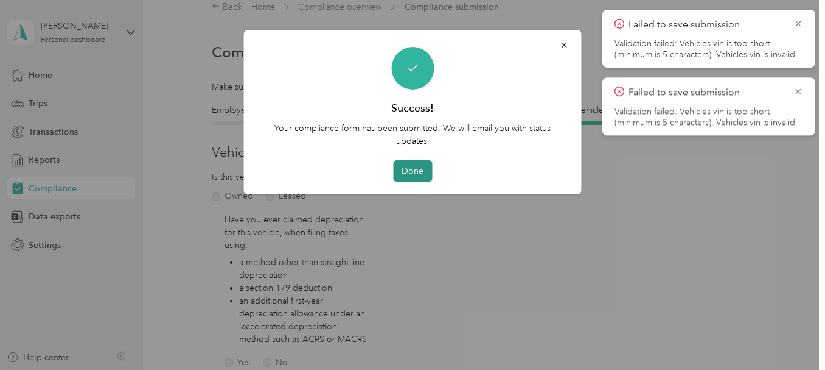 The image size is (825, 370). Describe the element at coordinates (413, 135) in the screenshot. I see `p: Your compliance form has been submitted. We will email you with status updates.` at that location.